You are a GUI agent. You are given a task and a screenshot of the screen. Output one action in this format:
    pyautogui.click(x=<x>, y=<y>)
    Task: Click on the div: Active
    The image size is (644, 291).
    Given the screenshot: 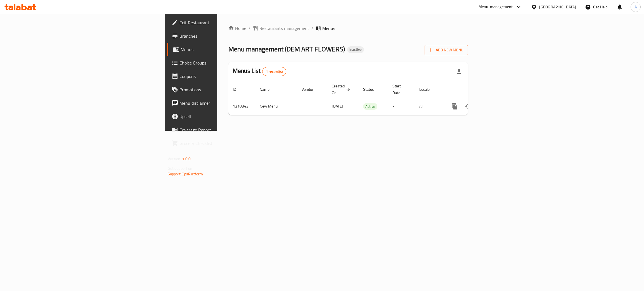 What is the action you would take?
    pyautogui.click(x=370, y=106)
    